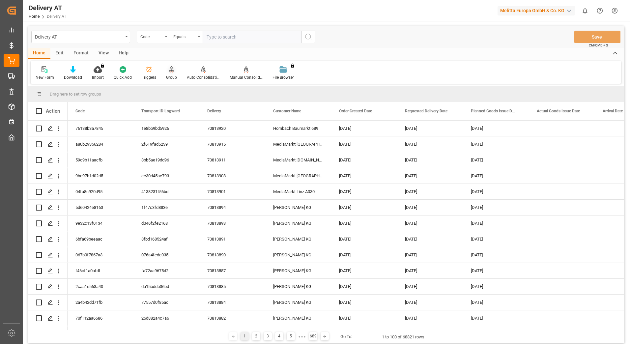 Image resolution: width=630 pixels, height=344 pixels. What do you see at coordinates (34, 16) in the screenshot?
I see `a: Home` at bounding box center [34, 16].